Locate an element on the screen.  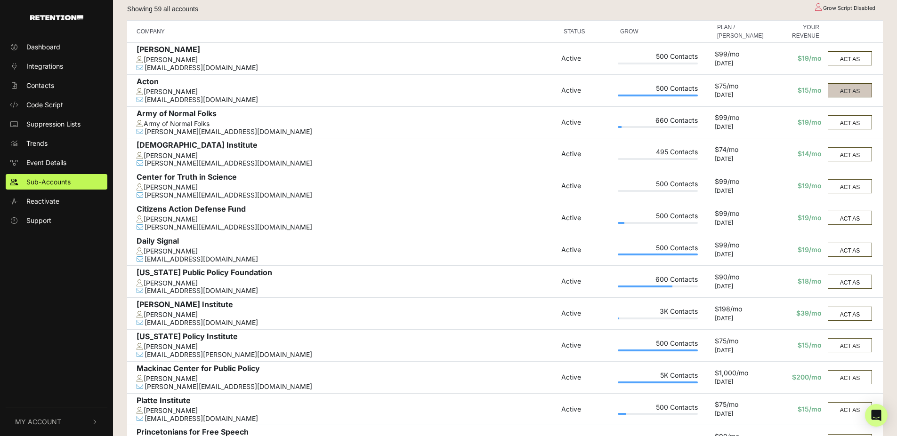
div: 660 Contacts is located at coordinates (658, 121).